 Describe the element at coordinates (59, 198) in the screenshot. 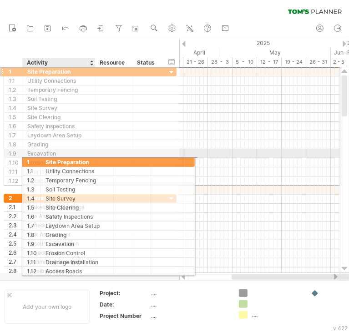

I see `div: Planning` at that location.